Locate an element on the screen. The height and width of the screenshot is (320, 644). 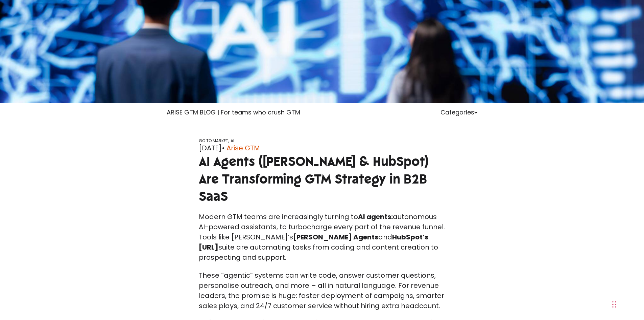
a: GO TO MARKET, is located at coordinates (213, 140).